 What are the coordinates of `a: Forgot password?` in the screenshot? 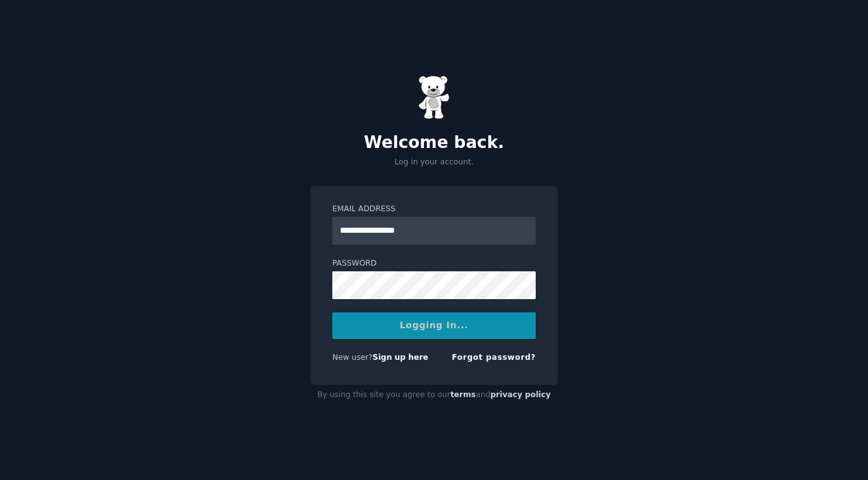 It's located at (493, 357).